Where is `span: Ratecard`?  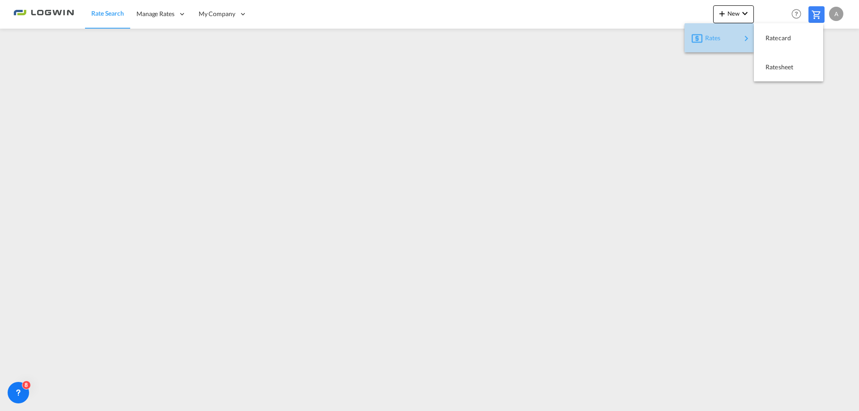
span: Ratecard is located at coordinates (770, 38).